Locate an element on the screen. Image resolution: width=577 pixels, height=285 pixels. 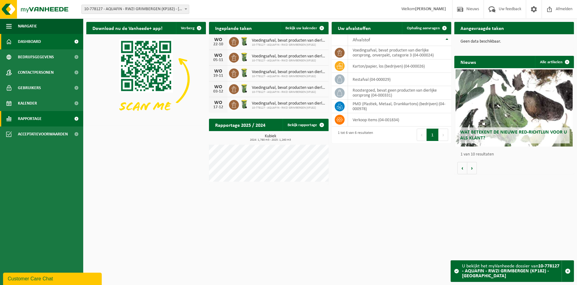
h2: Nieuws is located at coordinates (468, 62).